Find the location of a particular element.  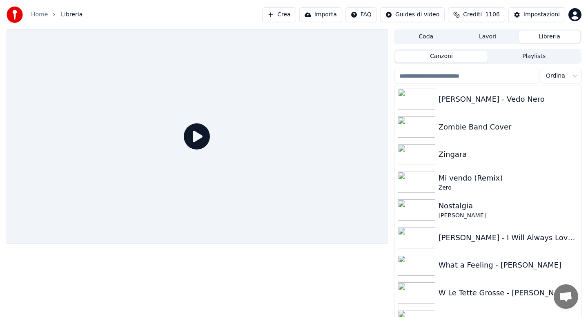

div: Zingara is located at coordinates (508, 154).